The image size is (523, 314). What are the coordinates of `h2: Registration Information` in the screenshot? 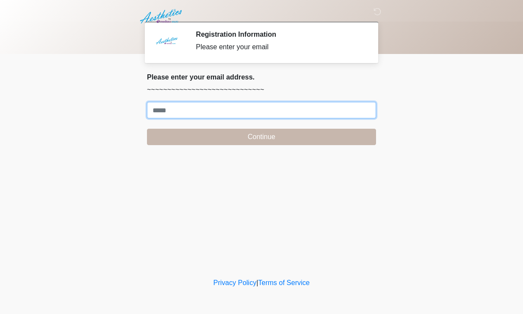 It's located at (279, 34).